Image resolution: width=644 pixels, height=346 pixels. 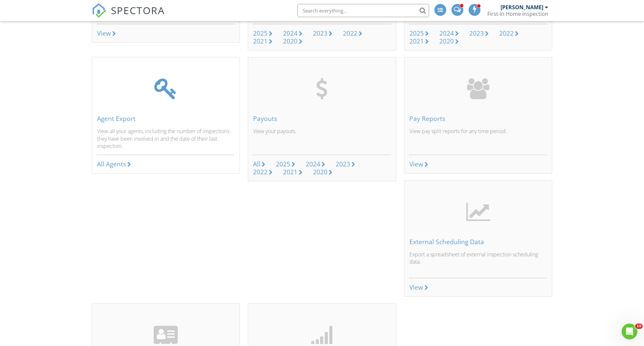 I want to click on a: View, so click(x=418, y=287).